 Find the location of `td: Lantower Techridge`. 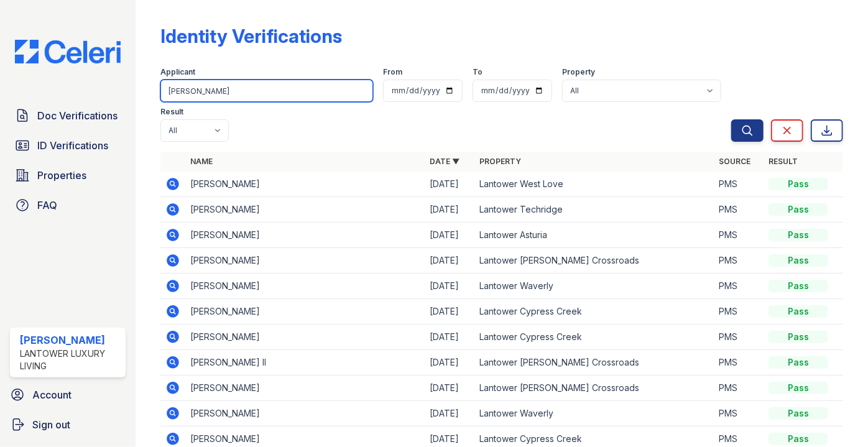

td: Lantower Techridge is located at coordinates (594, 210).